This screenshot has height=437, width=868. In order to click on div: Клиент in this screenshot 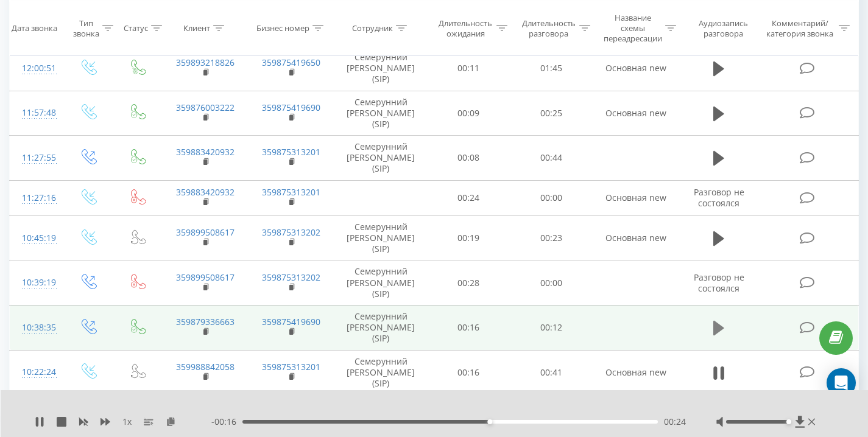, I will do `click(197, 28)`.